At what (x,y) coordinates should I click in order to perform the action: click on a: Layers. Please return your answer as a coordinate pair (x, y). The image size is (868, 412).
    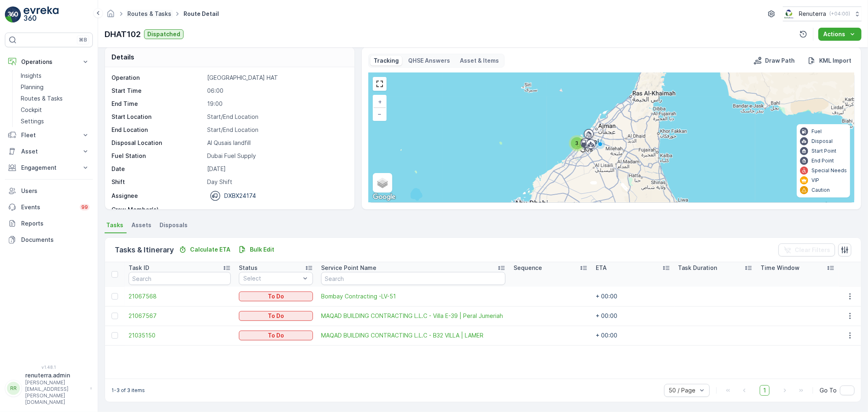
    Looking at the image, I should click on (382, 183).